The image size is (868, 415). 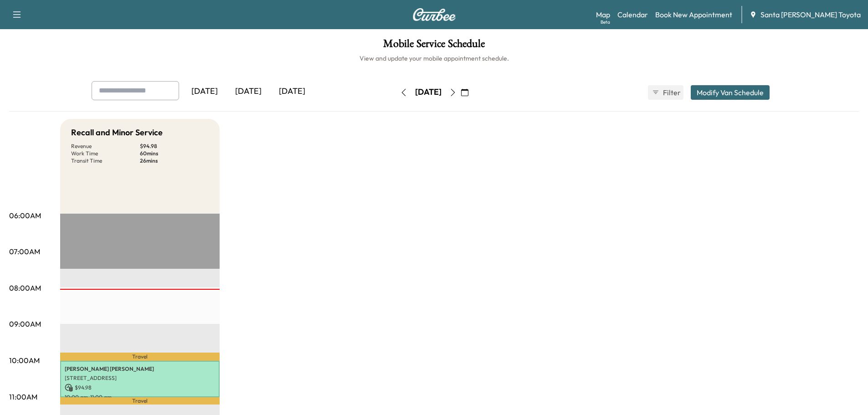 What do you see at coordinates (730, 92) in the screenshot?
I see `button: Modify Van Schedule` at bounding box center [730, 92].